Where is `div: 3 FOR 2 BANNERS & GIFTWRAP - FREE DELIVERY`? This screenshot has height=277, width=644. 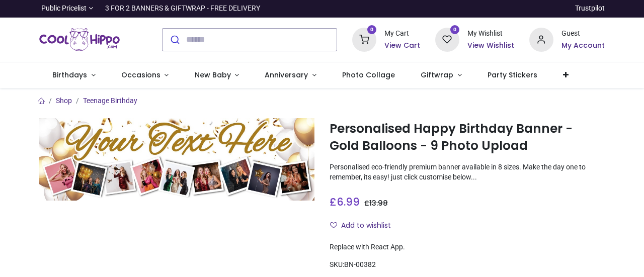
div: 3 FOR 2 BANNERS & GIFTWRAP - FREE DELIVERY is located at coordinates (182, 9).